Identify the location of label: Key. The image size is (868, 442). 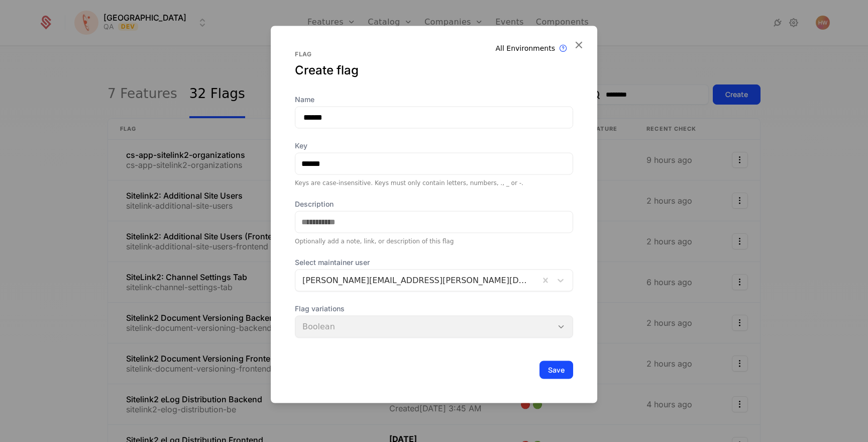
(434, 145).